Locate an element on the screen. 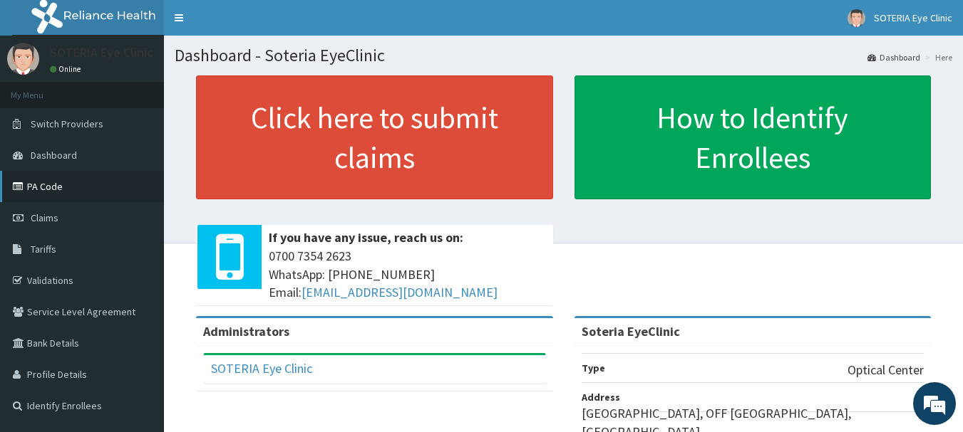  a: Dashboard is located at coordinates (893, 57).